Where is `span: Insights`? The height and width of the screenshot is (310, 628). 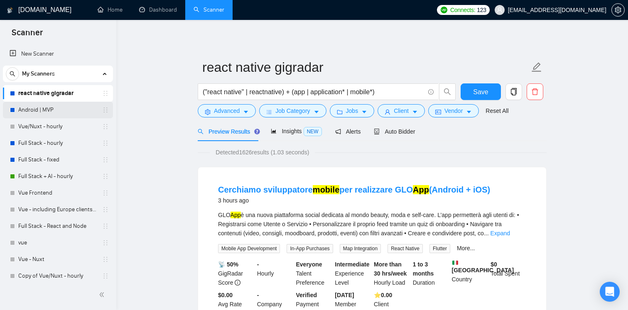 span: Insights is located at coordinates (296, 131).